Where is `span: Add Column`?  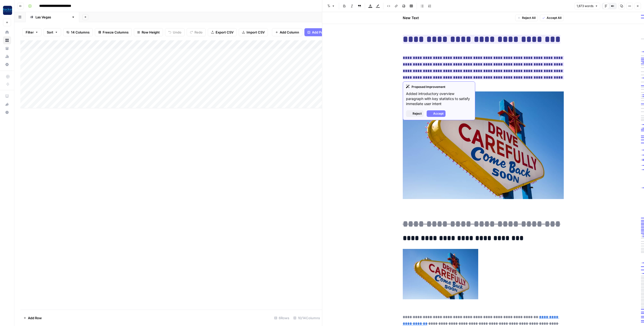
span: Add Column is located at coordinates (289, 32).